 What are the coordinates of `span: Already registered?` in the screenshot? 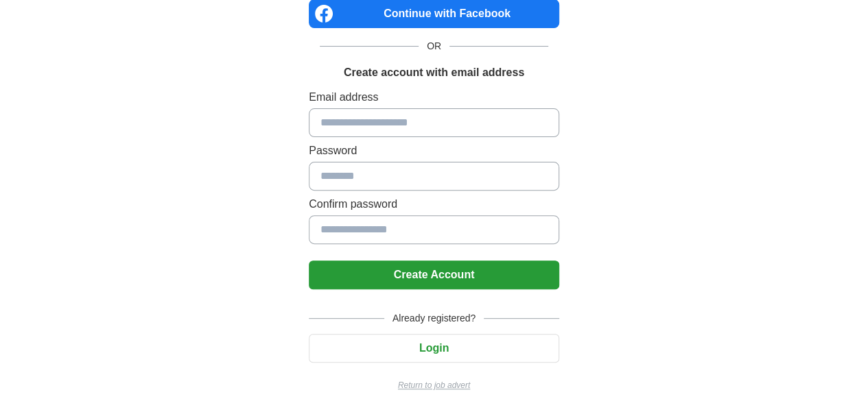 It's located at (434, 319).